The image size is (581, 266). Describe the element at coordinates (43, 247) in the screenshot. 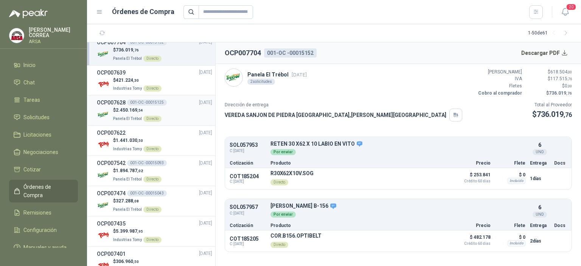

I see `a: Manuales y ayuda` at that location.